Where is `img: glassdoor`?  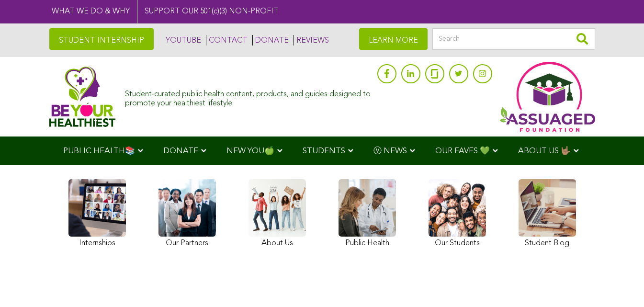 img: glassdoor is located at coordinates (435, 74).